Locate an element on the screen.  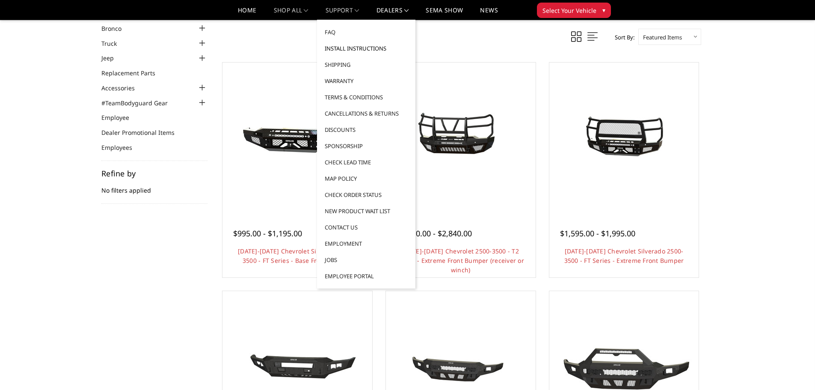
a: 2020-2023 Chevrolet Silverado 2500-3500 - FT Series - Base Front Bumper 2020-2023 Chevrolet Silve... is located at coordinates (297, 137).